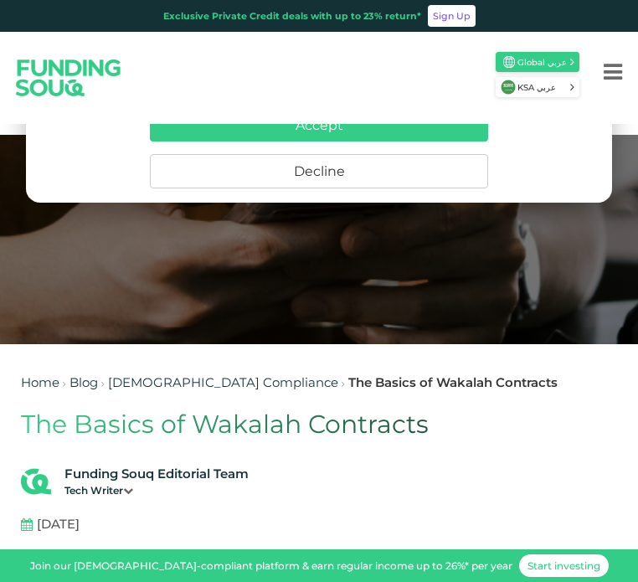  I want to click on div: The Basics of Wakalah Contracts, so click(453, 383).